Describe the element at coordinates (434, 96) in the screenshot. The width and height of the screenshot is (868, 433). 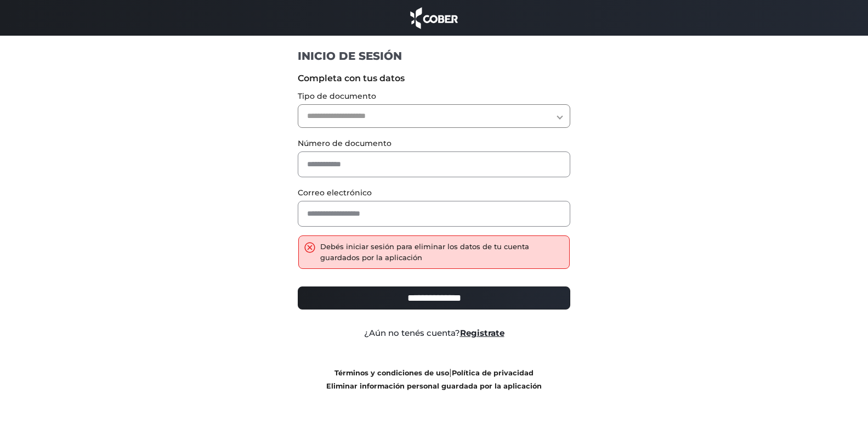
I see `label: Tipo de documento` at that location.